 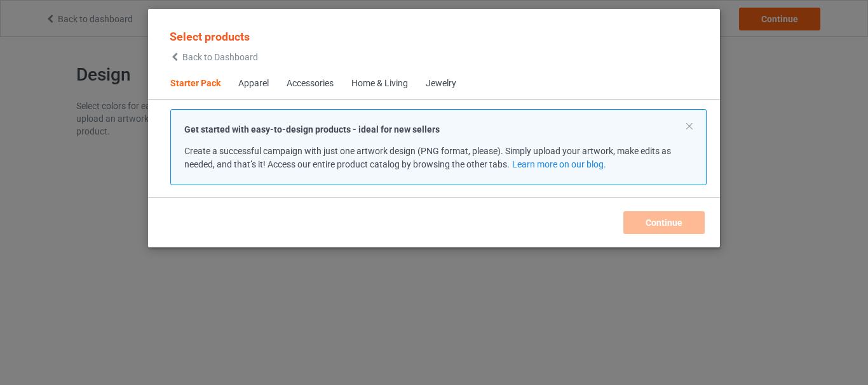 What do you see at coordinates (380, 84) in the screenshot?
I see `div: Home & Living` at bounding box center [380, 84].